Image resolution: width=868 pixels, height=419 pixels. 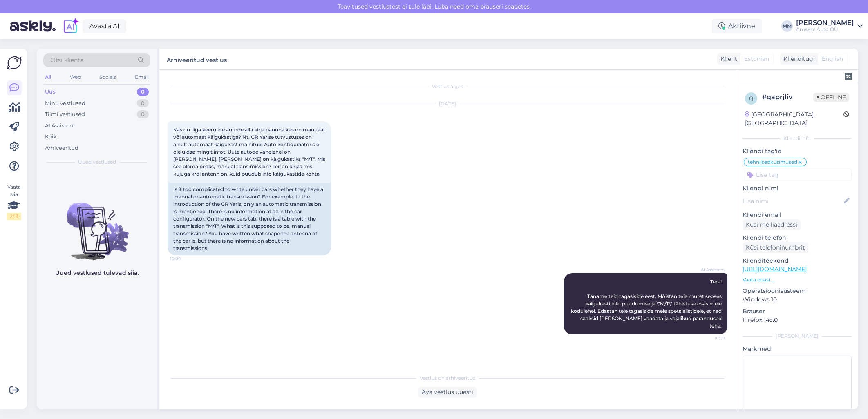 What do you see at coordinates (825, 29) in the screenshot?
I see `div: Amserv Auto OÜ` at bounding box center [825, 29].